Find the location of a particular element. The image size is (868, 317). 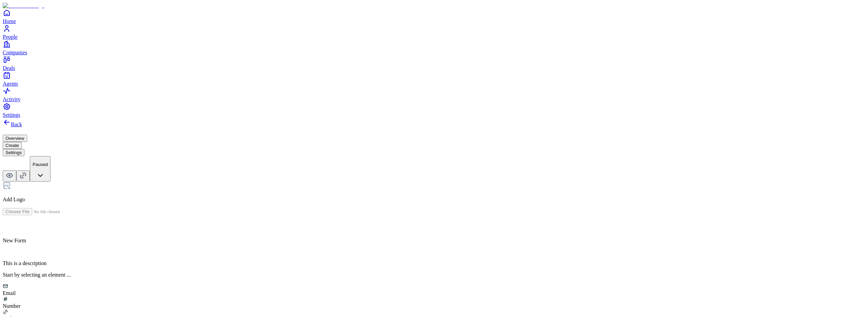

p: This is a description is located at coordinates (434, 263).